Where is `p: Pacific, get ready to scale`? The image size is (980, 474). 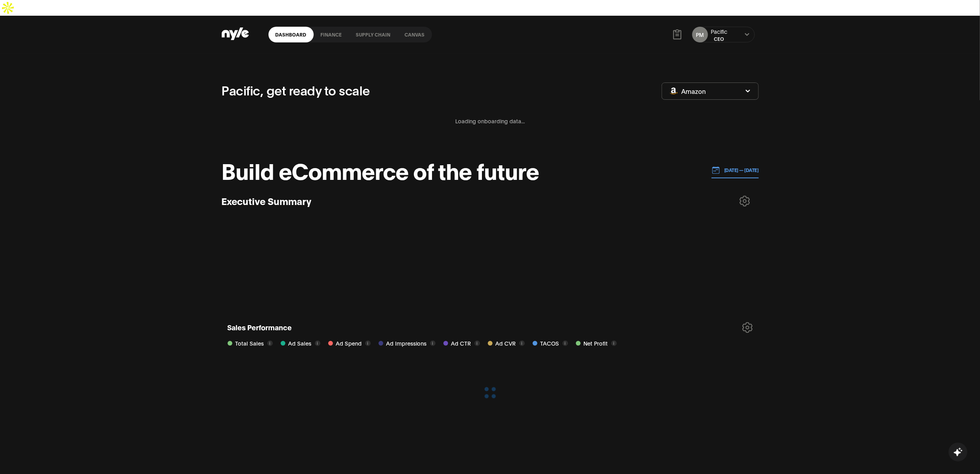
p: Pacific, get ready to scale is located at coordinates (296, 90).